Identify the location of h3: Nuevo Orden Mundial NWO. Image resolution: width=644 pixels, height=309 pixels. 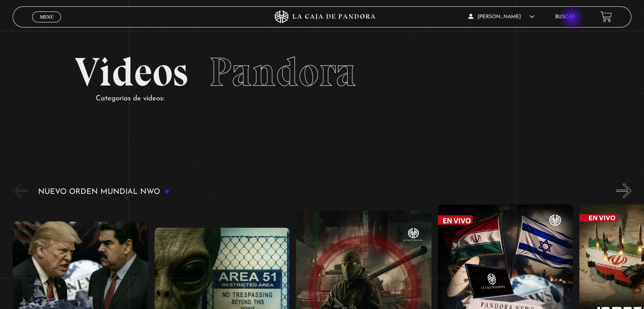
(104, 192).